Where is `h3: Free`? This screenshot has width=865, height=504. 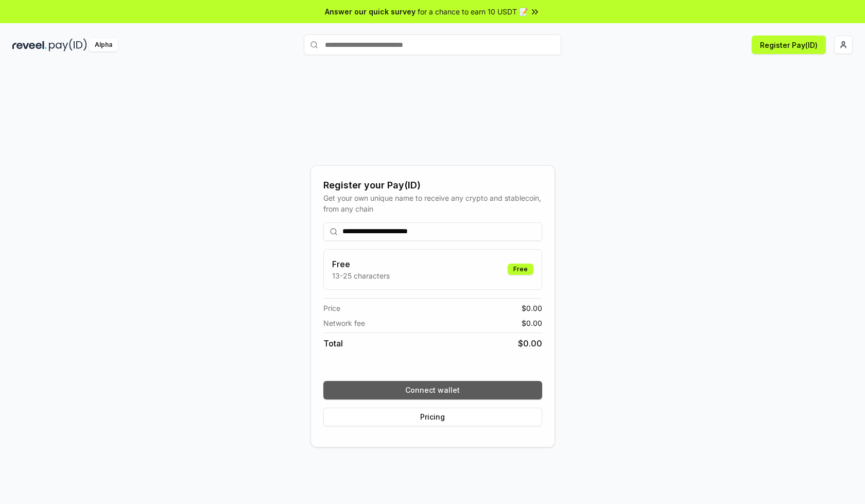
h3: Free is located at coordinates (361, 264).